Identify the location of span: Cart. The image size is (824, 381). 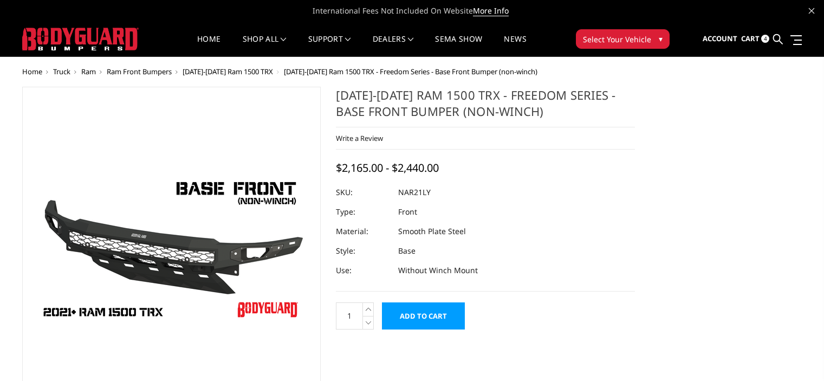
(750, 38).